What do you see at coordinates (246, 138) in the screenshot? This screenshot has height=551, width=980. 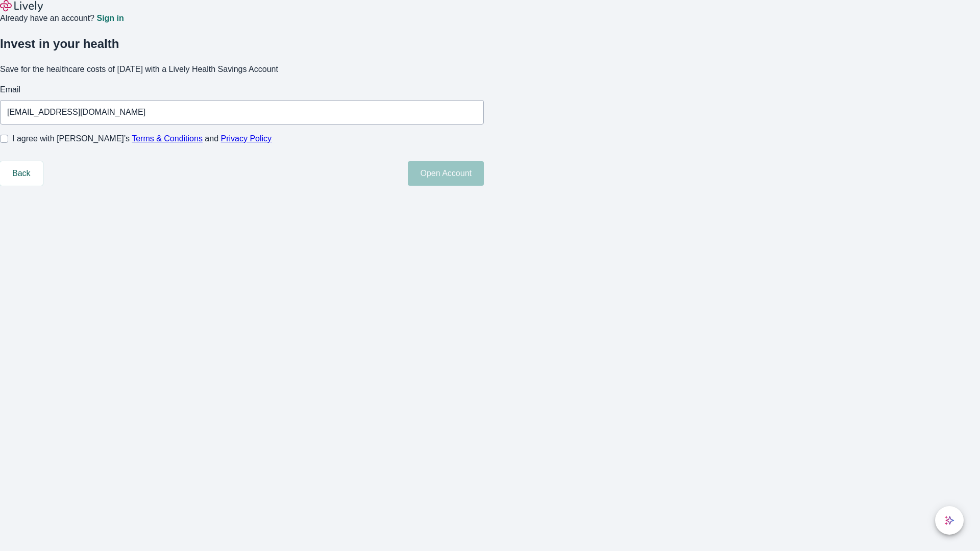 I see `a: Privacy Policy` at bounding box center [246, 138].